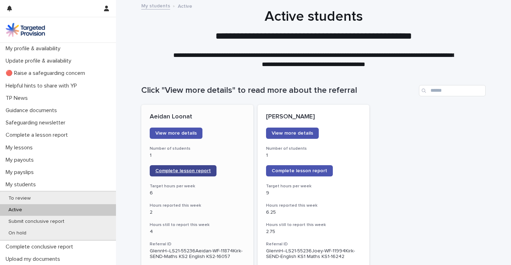 Image resolution: width=511 pixels, height=265 pixels. I want to click on p: My payouts, so click(21, 160).